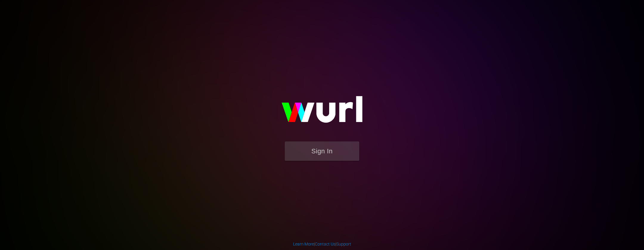  What do you see at coordinates (325, 244) in the screenshot?
I see `a: Contact Us` at bounding box center [325, 244].